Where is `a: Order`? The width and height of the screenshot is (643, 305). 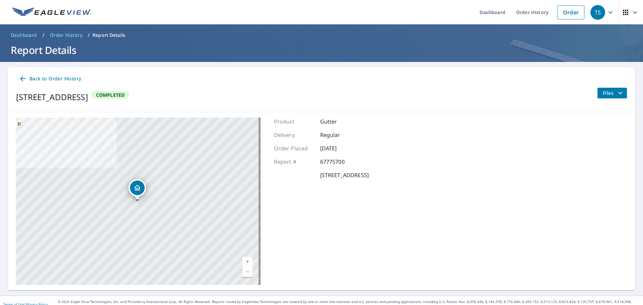
a: Order is located at coordinates (571, 12).